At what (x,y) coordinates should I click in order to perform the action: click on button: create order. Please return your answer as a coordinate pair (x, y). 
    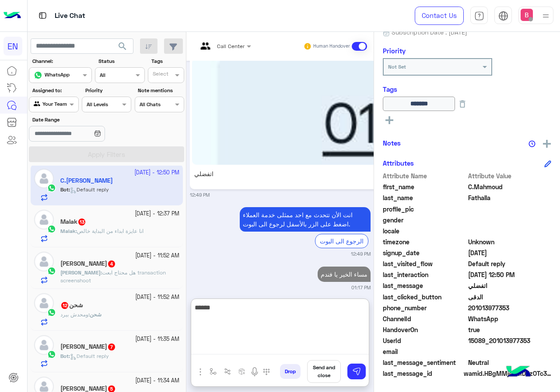
    Looking at the image, I should click on (242, 371).